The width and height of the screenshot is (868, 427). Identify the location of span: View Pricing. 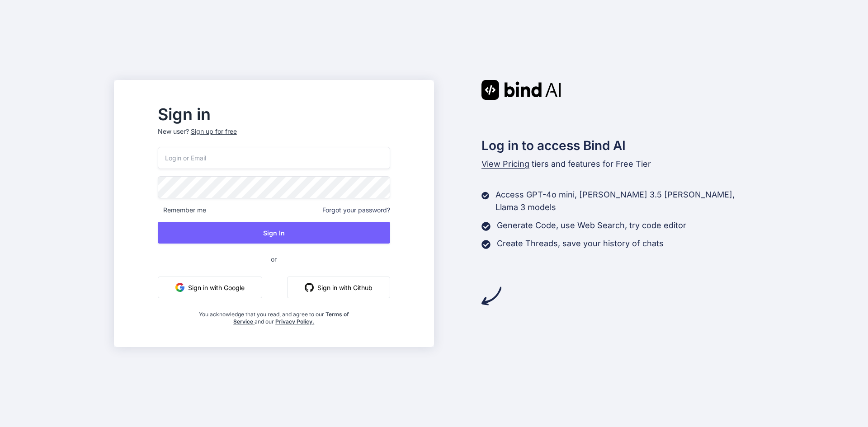
(505, 164).